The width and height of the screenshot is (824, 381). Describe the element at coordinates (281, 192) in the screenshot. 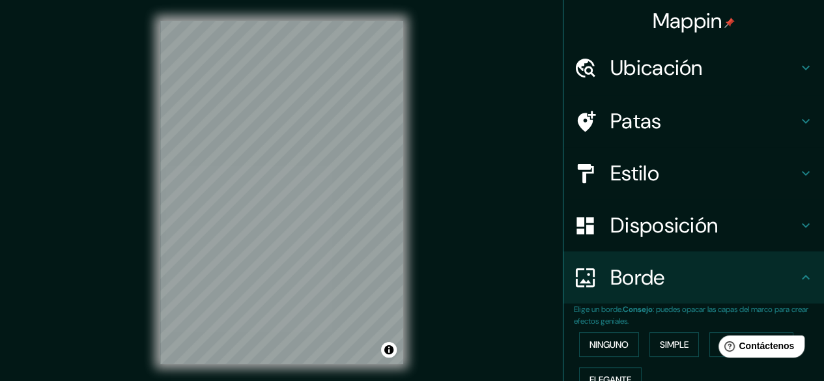

I see `canvas: Mapa` at that location.